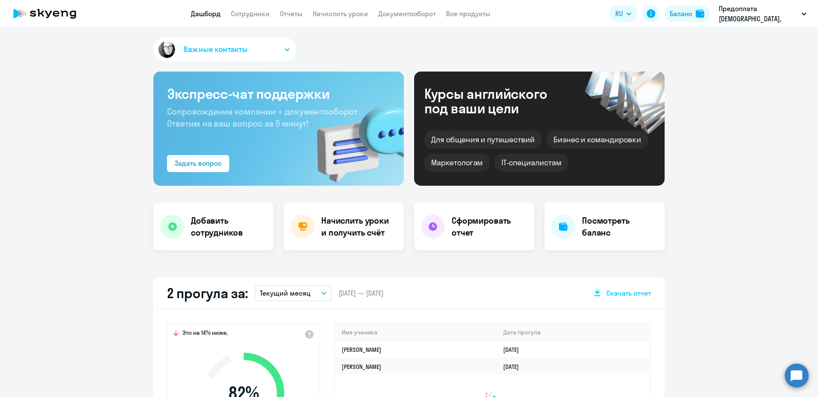 The width and height of the screenshot is (818, 397). Describe the element at coordinates (456, 163) in the screenshot. I see `div: Маркетологам` at that location.